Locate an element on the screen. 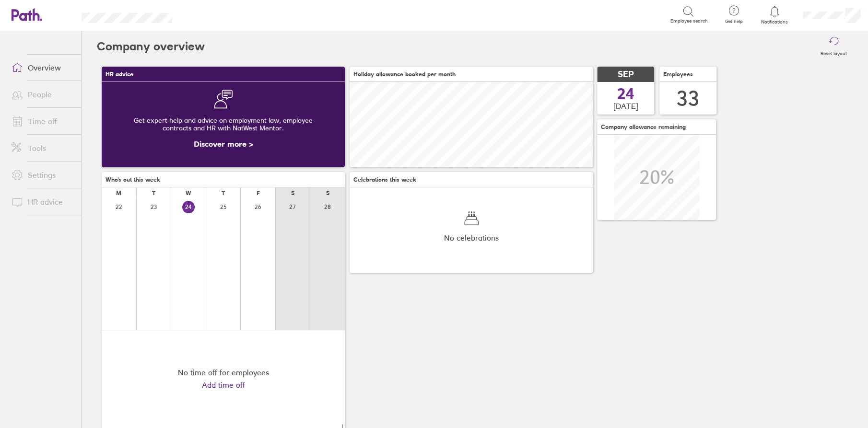  span: Celebrations this week is located at coordinates (385, 179).